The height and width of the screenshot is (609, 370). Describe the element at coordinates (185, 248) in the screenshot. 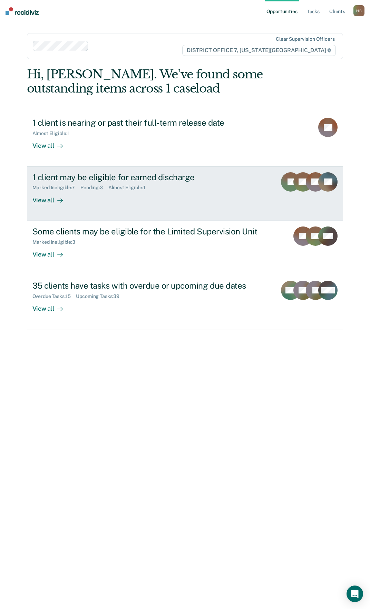

I see `a: Some clients may be eligible for the Limited Supervision UnitMarked Ineligible:3View all` at that location.